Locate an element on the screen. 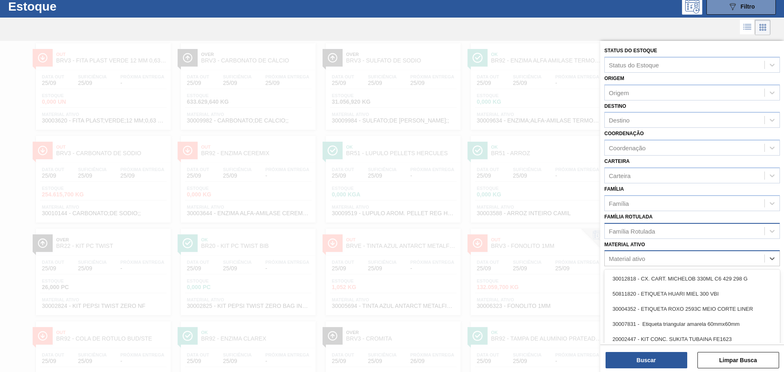  div: 30004352 - ETIQUETA ROXO 2593C MEIO CORTE LINER is located at coordinates (692, 309).